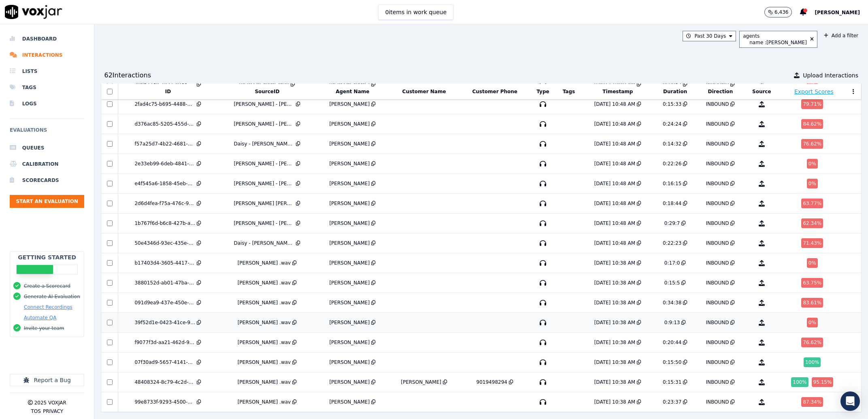  I want to click on div: 0:34:38, so click(673, 302).